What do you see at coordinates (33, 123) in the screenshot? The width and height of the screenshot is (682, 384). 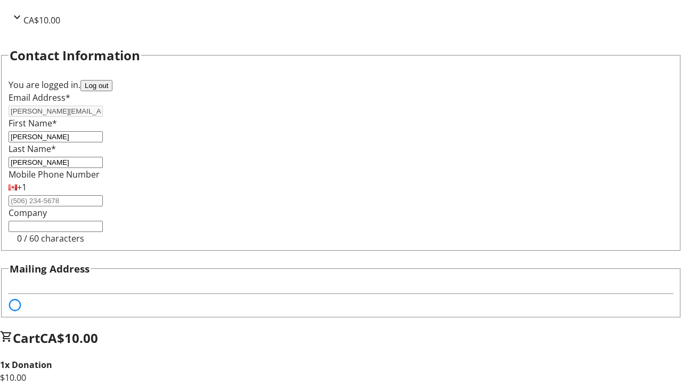 I see `label: First Name*` at bounding box center [33, 123].